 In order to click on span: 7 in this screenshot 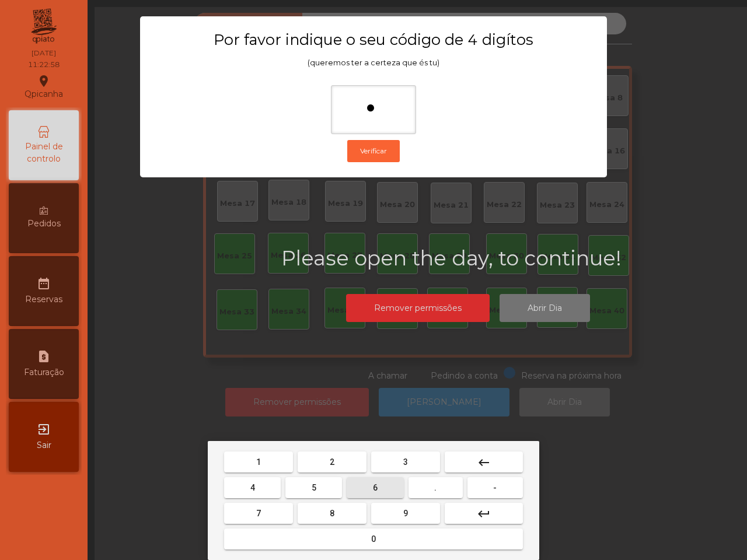, I will do `click(259, 513)`.